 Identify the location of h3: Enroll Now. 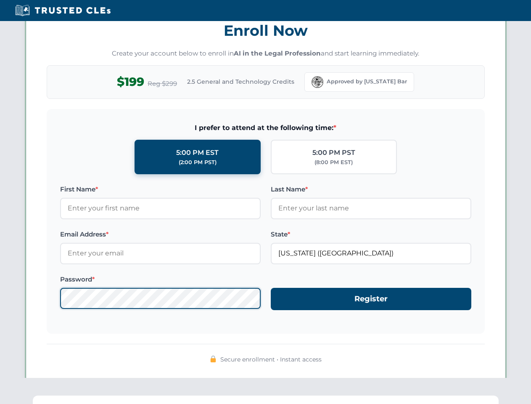
(266, 30).